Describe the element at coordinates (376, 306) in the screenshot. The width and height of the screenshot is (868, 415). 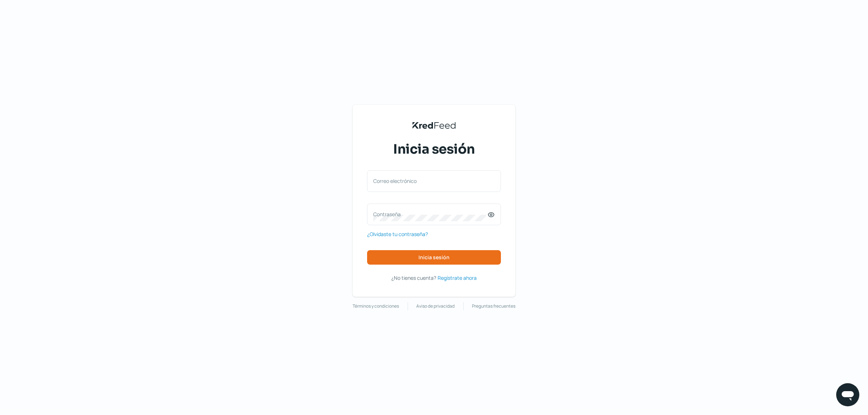
I see `span: Términos y condiciones` at that location.